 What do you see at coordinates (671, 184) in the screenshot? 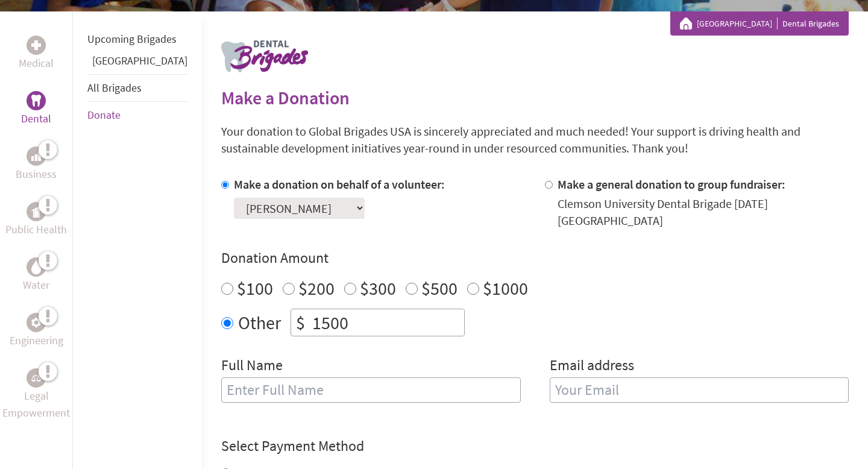
I see `label: Make a general donation to group fundraiser:` at bounding box center [671, 184].